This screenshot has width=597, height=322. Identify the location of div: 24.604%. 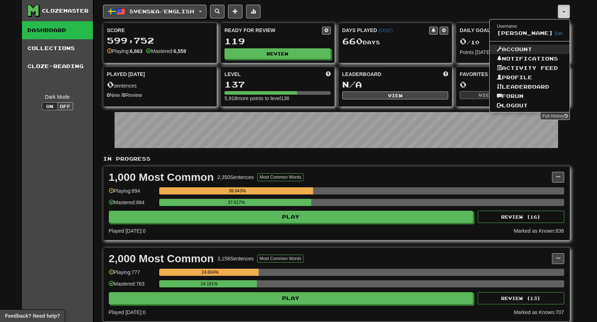
(210, 273).